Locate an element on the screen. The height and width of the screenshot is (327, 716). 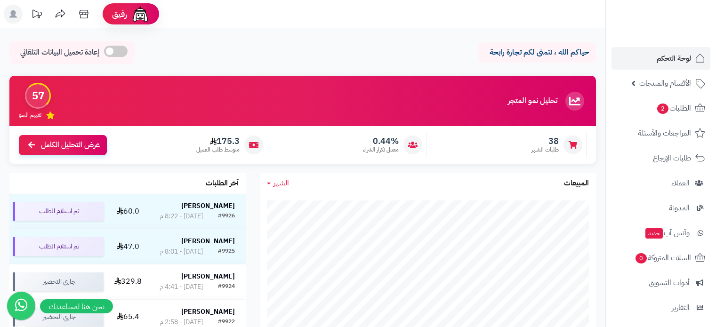
a: أدوات التسويق is located at coordinates (661, 283).